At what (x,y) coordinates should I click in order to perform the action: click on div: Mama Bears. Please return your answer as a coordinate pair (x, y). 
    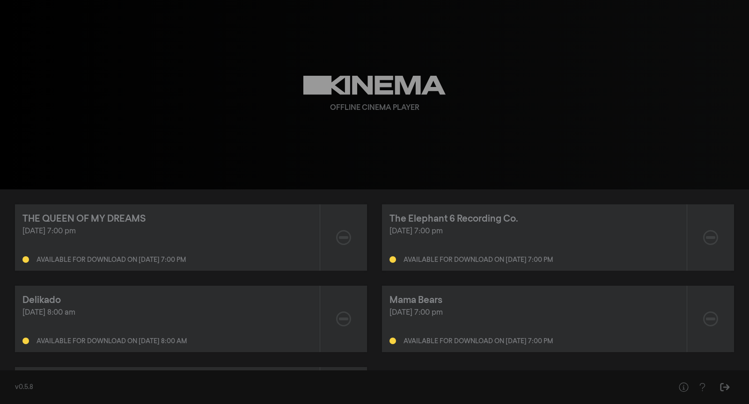
    Looking at the image, I should click on (416, 300).